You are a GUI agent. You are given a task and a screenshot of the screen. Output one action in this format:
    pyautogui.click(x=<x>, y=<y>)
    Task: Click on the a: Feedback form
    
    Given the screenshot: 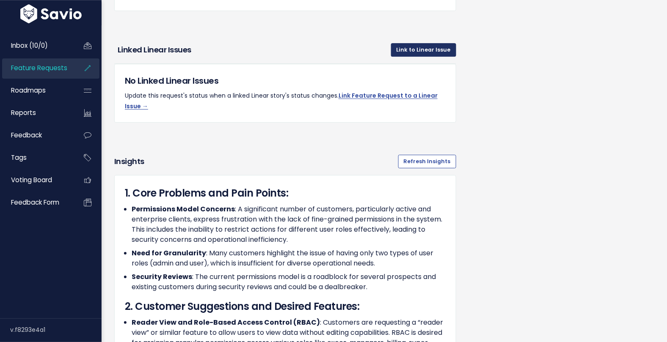 What is the action you would take?
    pyautogui.click(x=36, y=203)
    